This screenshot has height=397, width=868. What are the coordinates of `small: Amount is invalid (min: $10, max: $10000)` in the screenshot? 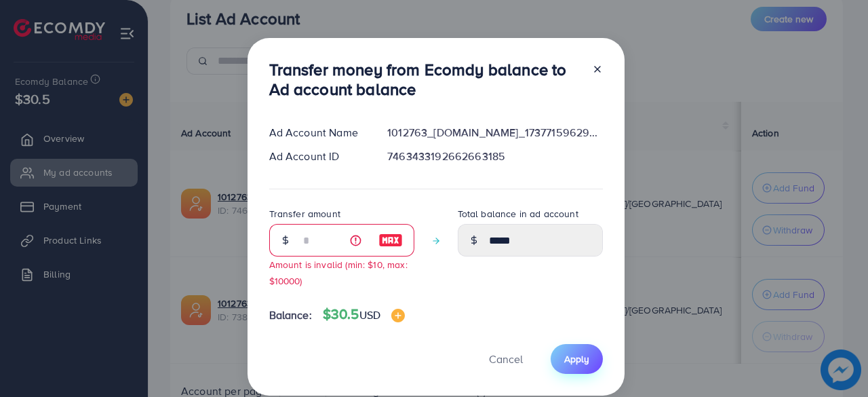 It's located at (338, 272).